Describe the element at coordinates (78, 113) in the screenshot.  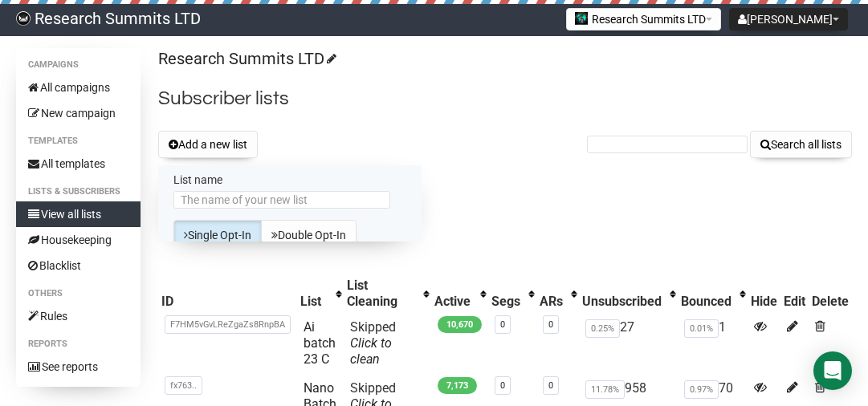
I see `a: New campaign` at that location.